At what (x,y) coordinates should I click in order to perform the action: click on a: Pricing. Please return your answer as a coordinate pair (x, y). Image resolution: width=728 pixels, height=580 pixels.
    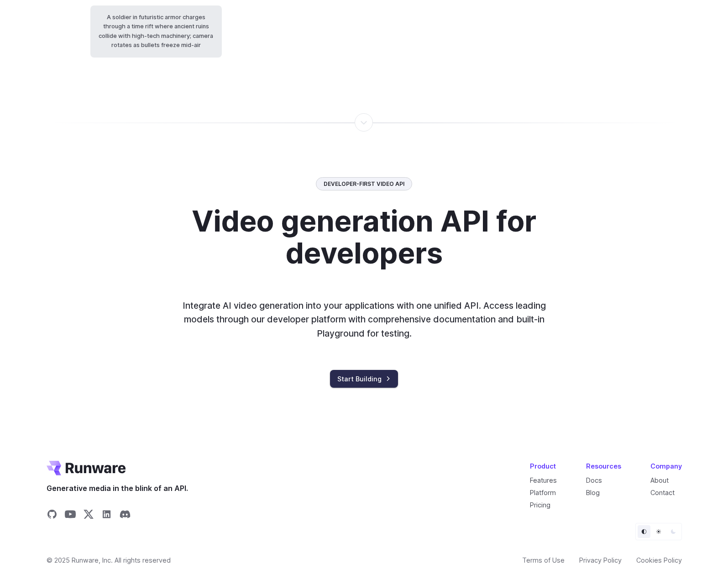
    Looking at the image, I should click on (540, 505).